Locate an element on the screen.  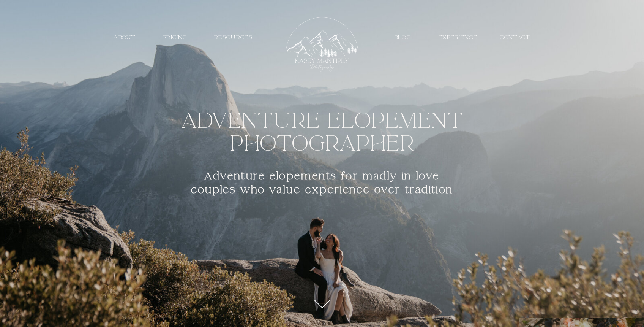
a: contact is located at coordinates (515, 37).